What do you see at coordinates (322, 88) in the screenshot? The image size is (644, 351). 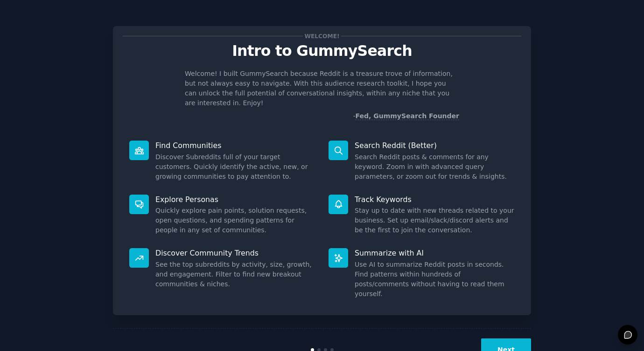 I see `p: Welcome! I built GummySearch because Reddit is a treasure trove of information, but not always ea...` at bounding box center [322, 88].